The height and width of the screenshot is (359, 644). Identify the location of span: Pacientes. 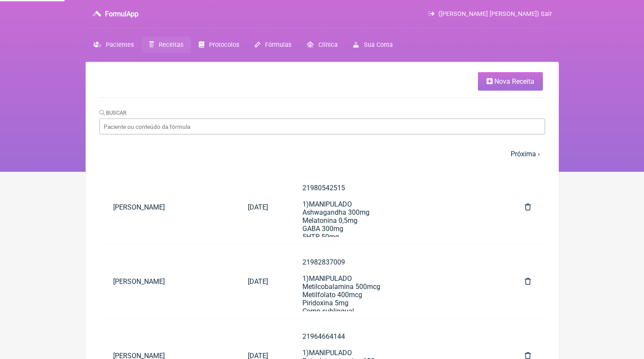
(119, 45).